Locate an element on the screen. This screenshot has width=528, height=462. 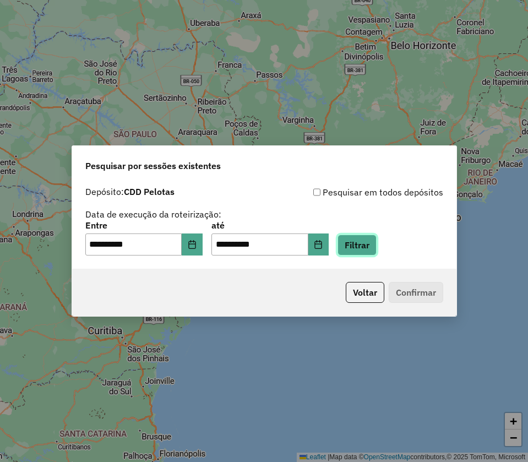
button: Voltar is located at coordinates (365, 292).